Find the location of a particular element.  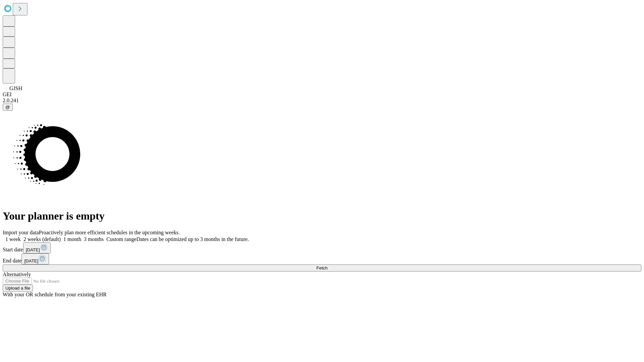

span: GJSH is located at coordinates (16, 88).